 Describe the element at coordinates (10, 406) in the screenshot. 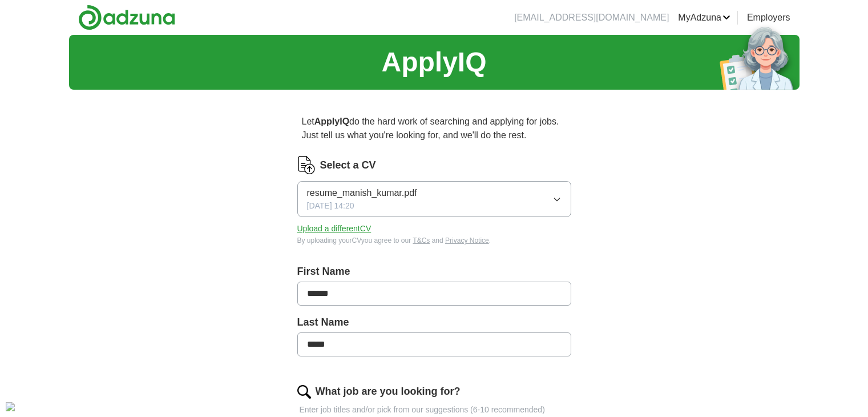

I see `div: Cookie consent button` at that location.